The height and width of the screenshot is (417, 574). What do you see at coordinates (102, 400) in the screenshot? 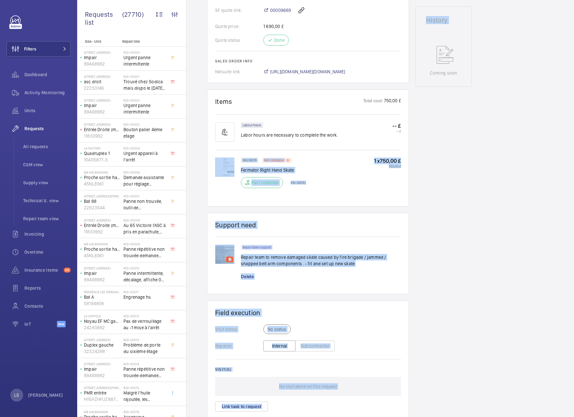
I see `p: HYGFZHFUZ88786ERDTFYG23` at bounding box center [102, 400].